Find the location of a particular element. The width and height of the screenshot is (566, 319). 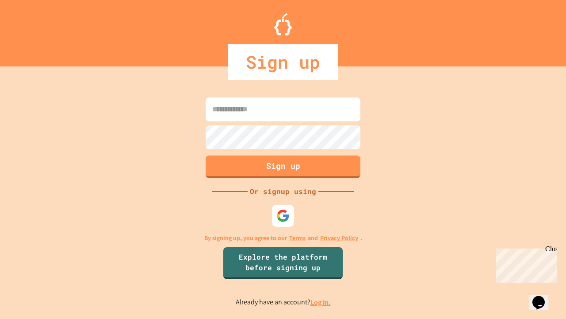

a: Terms is located at coordinates (297, 238).